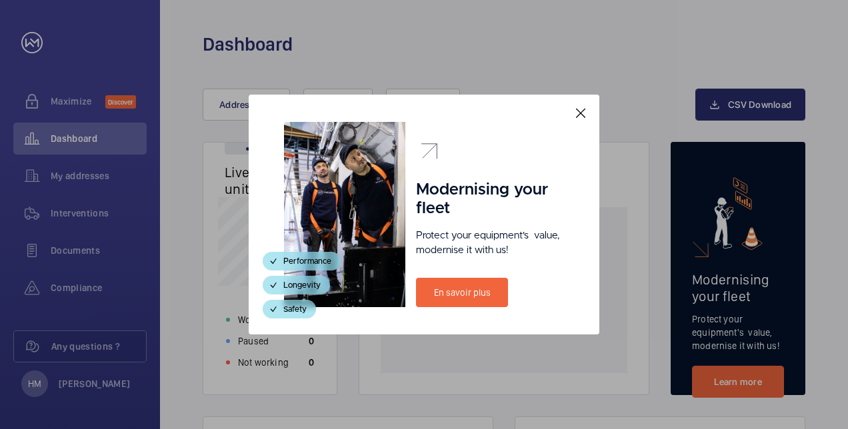 Image resolution: width=848 pixels, height=429 pixels. I want to click on div: Performance, so click(301, 261).